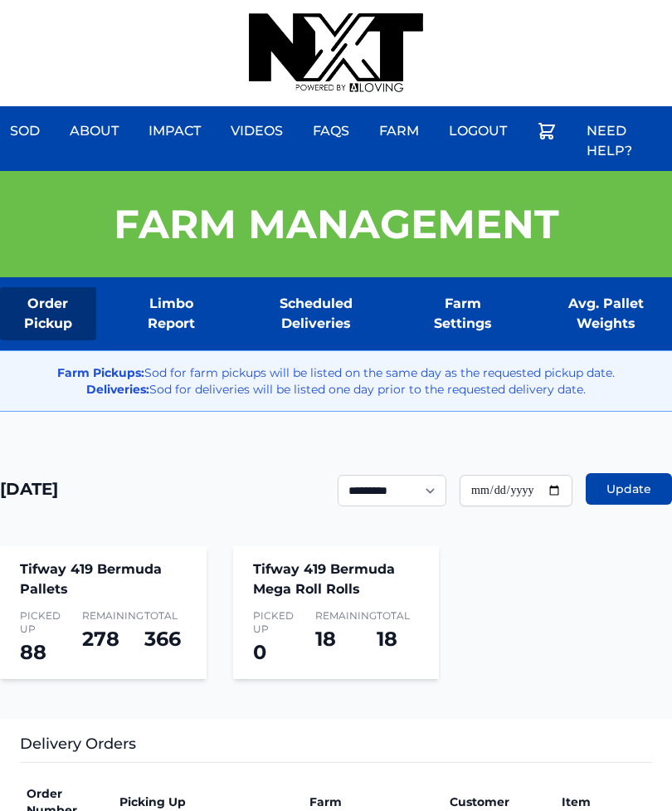 This screenshot has width=672, height=811. What do you see at coordinates (462, 314) in the screenshot?
I see `a: Farm Settings` at bounding box center [462, 314].